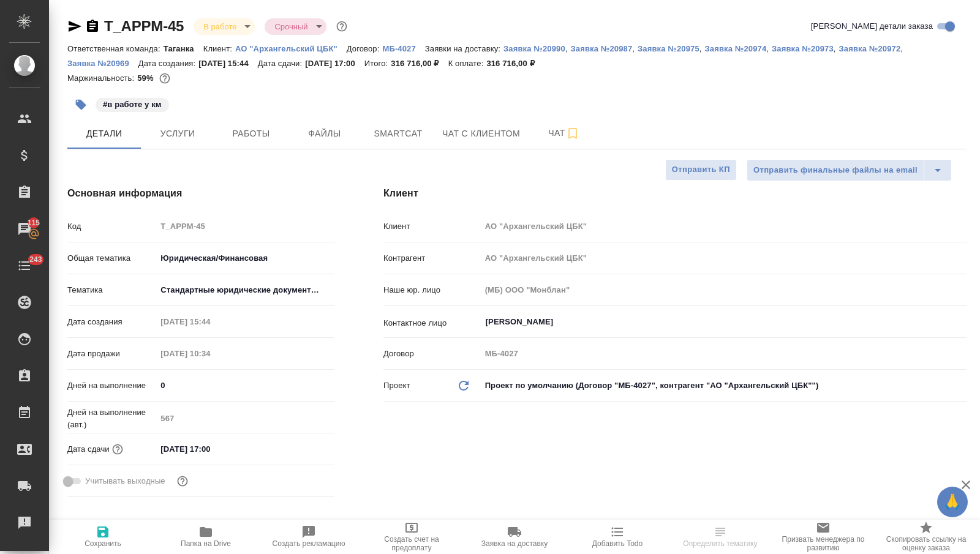 This screenshot has height=554, width=980. Describe the element at coordinates (144, 26) in the screenshot. I see `a: T_APPM-45` at that location.